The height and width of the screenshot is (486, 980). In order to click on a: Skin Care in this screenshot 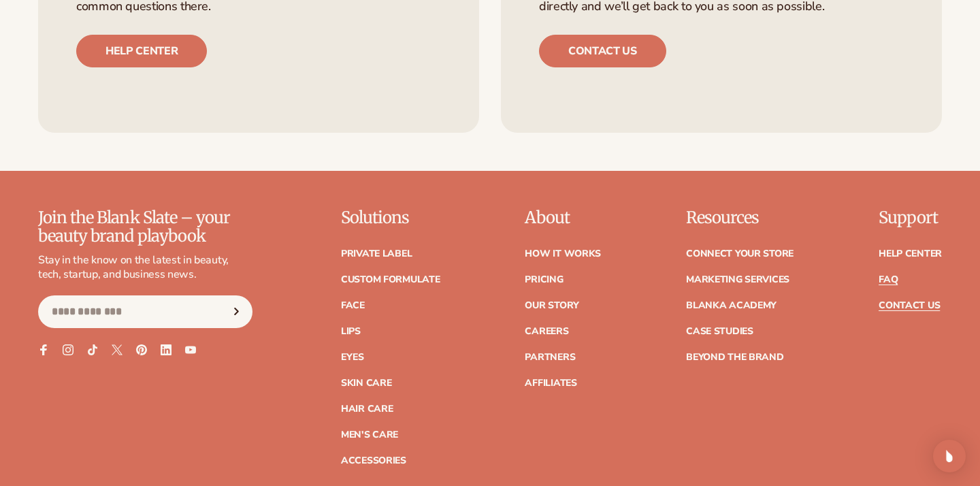, I will do `click(366, 384)`.